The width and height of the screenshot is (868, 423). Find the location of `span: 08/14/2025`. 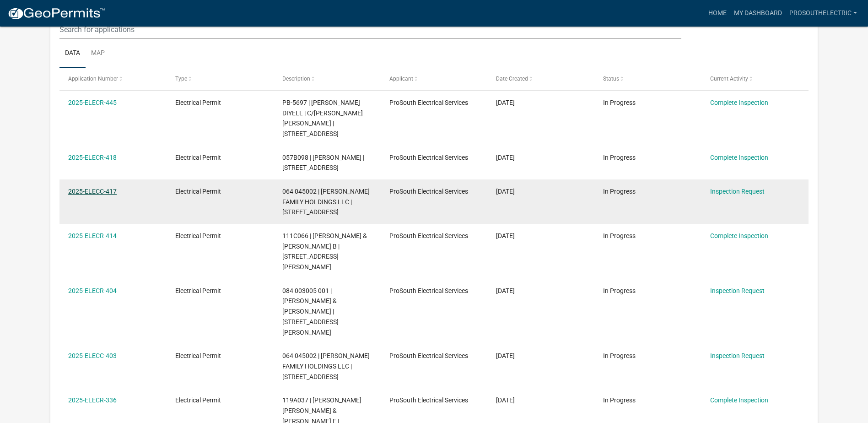

span: 08/14/2025 is located at coordinates (505, 103).